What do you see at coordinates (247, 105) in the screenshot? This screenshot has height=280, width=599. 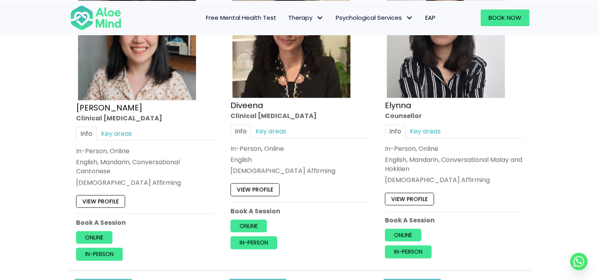 I see `a: Diveena` at bounding box center [247, 105].